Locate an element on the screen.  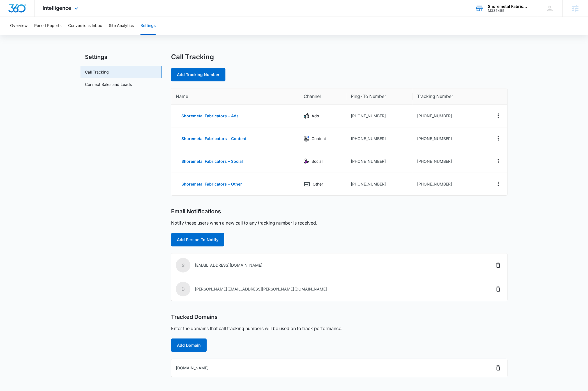
span: Intelligence is located at coordinates (57, 8).